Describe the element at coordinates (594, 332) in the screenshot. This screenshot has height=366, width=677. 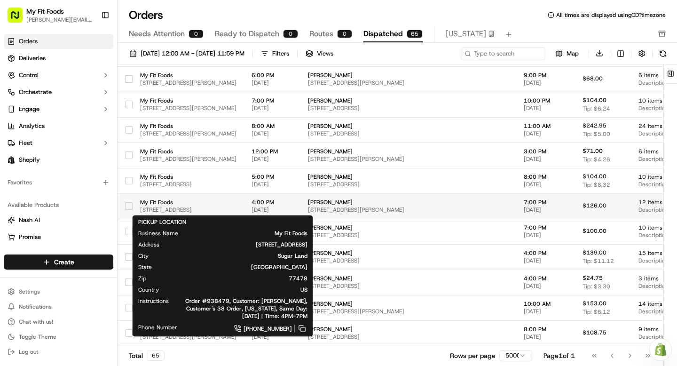
I see `span: $108.75` at that location.